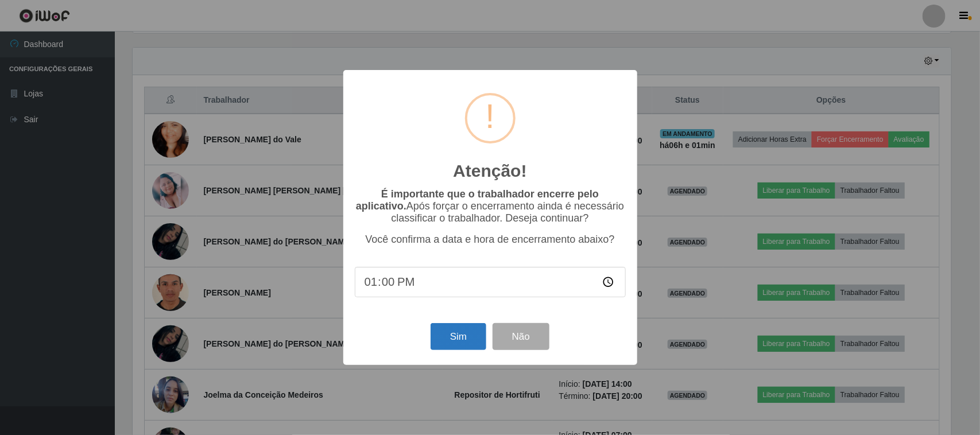  Describe the element at coordinates (521, 336) in the screenshot. I see `button: Não` at that location.